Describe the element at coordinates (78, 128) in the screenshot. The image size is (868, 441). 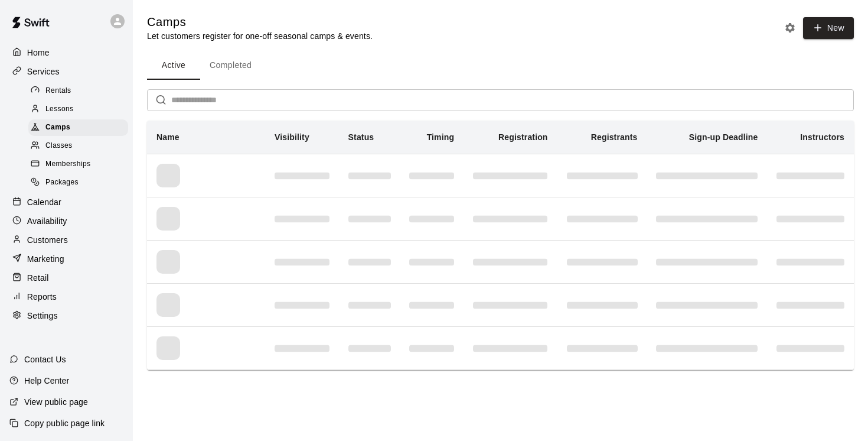
I see `div: Camps` at that location.